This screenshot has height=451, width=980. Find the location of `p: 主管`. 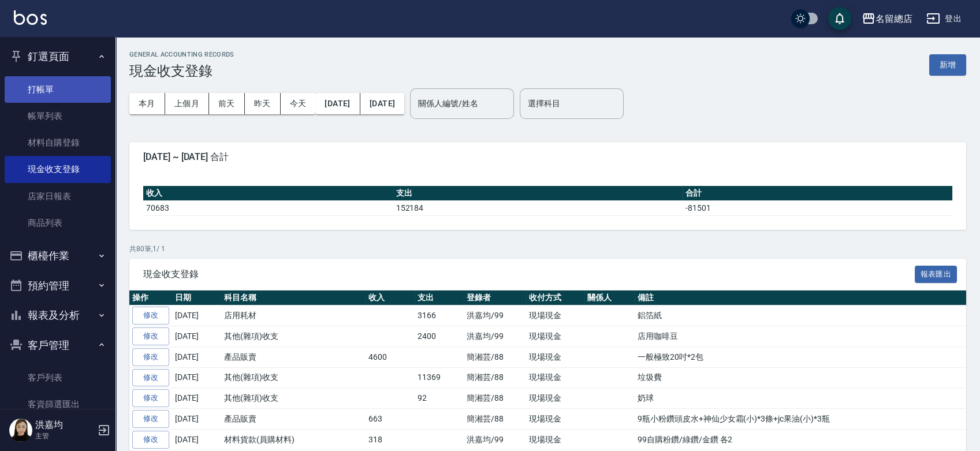

p: 主管 is located at coordinates (65, 436).